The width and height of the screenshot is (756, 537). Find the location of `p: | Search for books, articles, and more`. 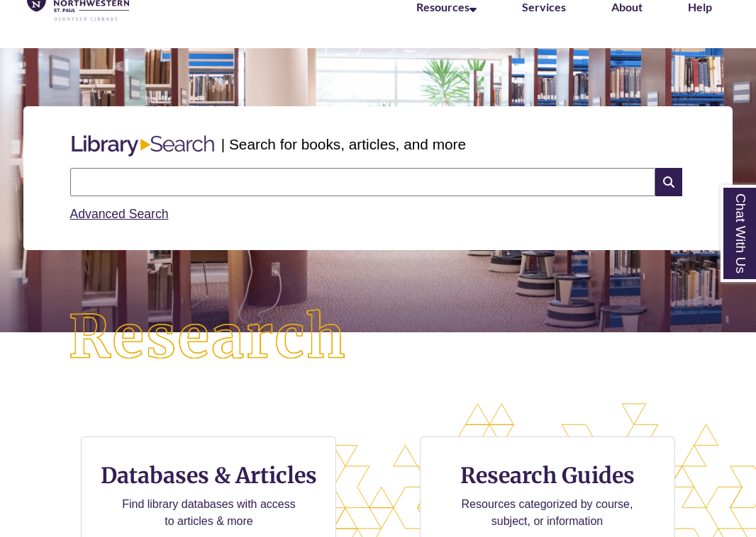

p: | Search for books, articles, and more is located at coordinates (343, 144).